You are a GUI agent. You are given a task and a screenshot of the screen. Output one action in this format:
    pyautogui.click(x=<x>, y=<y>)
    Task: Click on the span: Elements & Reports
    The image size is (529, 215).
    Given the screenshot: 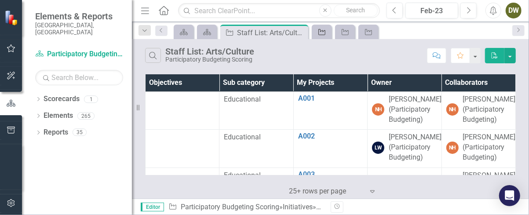 What is the action you would take?
    pyautogui.click(x=79, y=16)
    